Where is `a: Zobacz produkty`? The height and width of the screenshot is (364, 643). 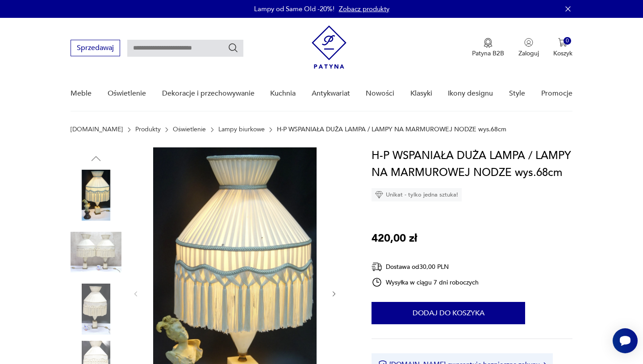 a: Zobacz produkty is located at coordinates (364, 9).